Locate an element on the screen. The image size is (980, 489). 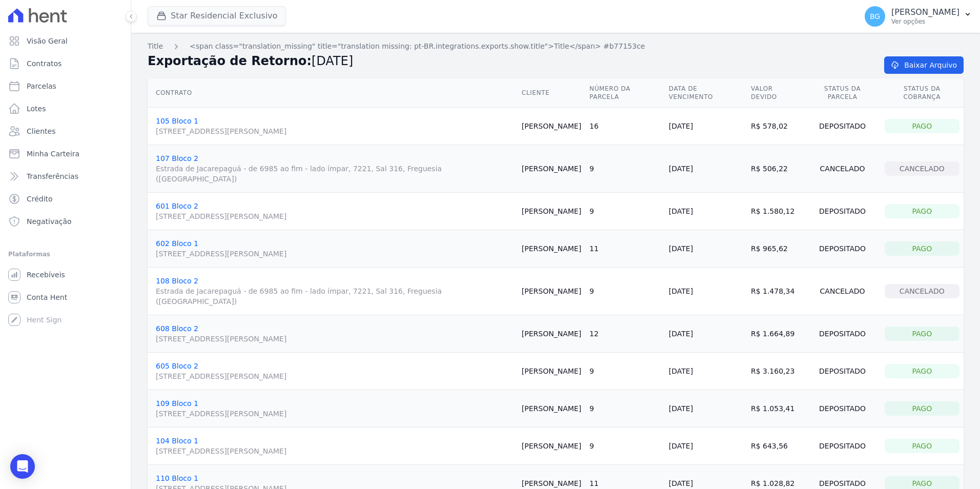
span: Clientes is located at coordinates (41, 131).